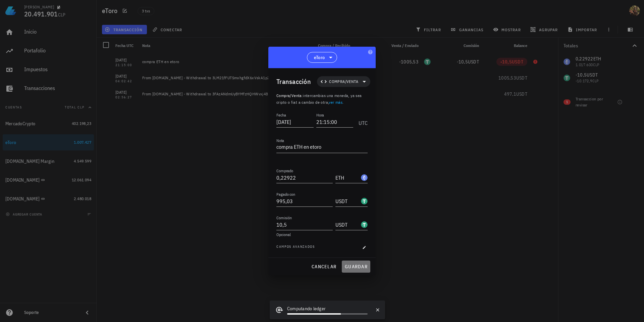  What do you see at coordinates (356, 266) in the screenshot?
I see `span: guardar` at bounding box center [356, 266].